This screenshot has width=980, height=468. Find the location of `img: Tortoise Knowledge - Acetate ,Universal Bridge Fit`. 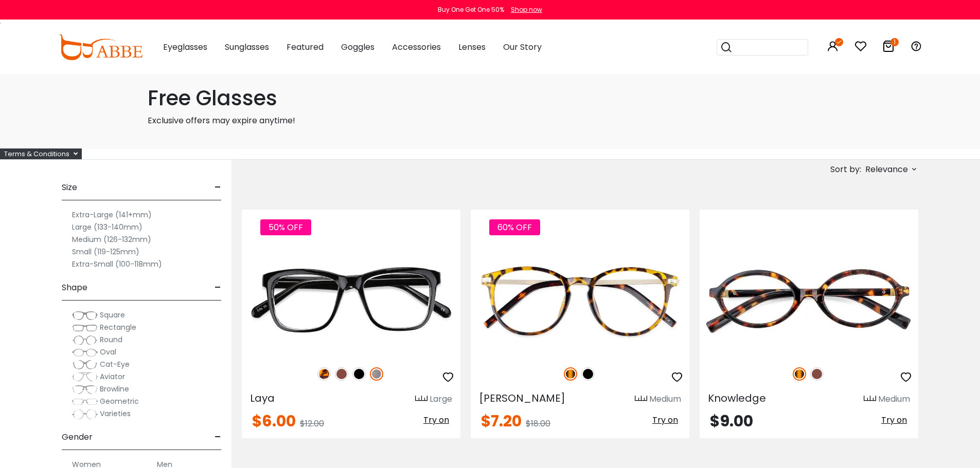

img: Tortoise Knowledge - Acetate ,Universal Bridge Fit is located at coordinates (809, 301).